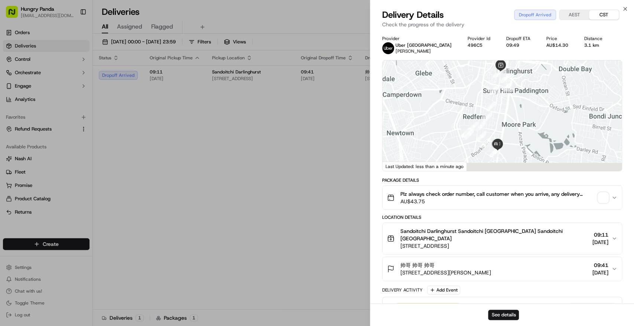 Image resolution: width=634 pixels, height=326 pixels. What do you see at coordinates (413, 15) in the screenshot?
I see `span: Delivery Details` at bounding box center [413, 15].